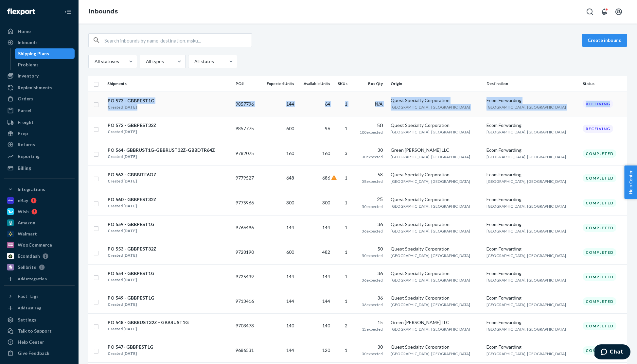 This screenshot has width=637, height=364. What do you see at coordinates (34, 54) in the screenshot?
I see `div: Shipping Plans` at bounding box center [34, 54].